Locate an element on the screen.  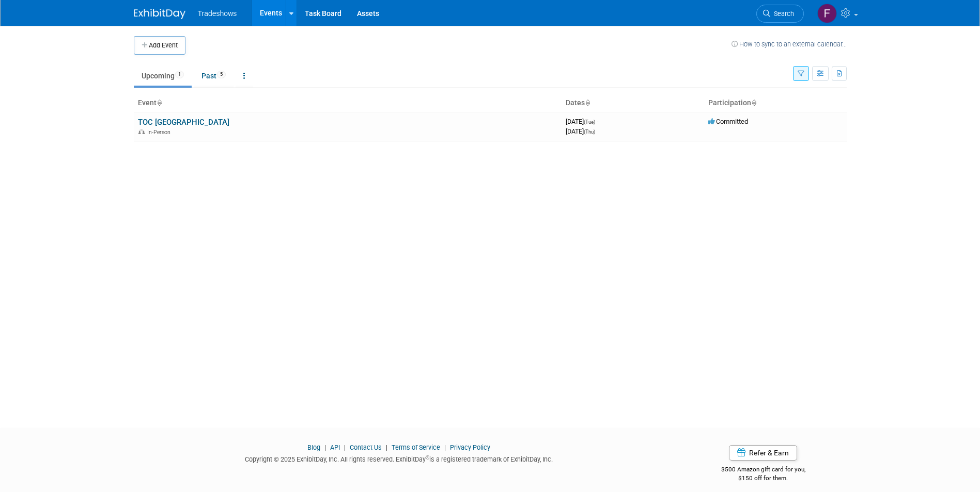
a: Sort by Start Date is located at coordinates (587, 102).